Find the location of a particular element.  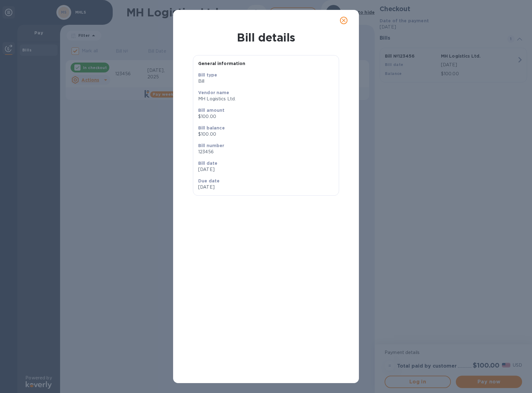

b: Bill amount is located at coordinates (211, 111).